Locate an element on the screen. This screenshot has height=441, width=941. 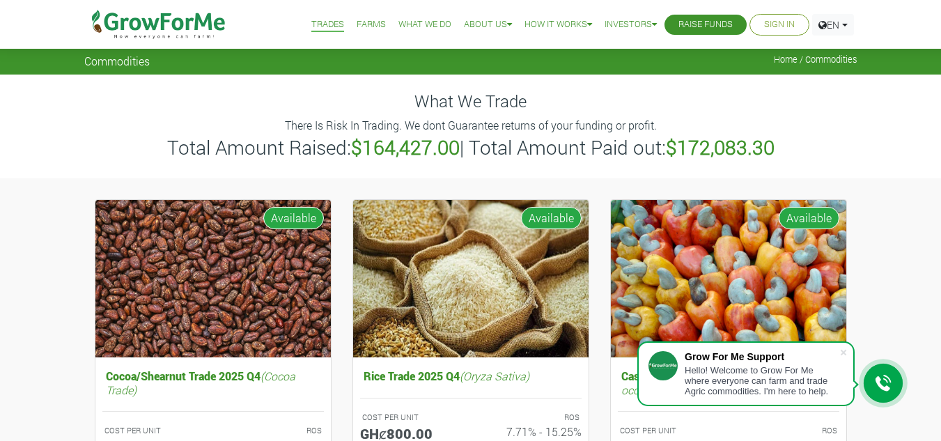
h5: Cashew Trade 2025 Q4 is located at coordinates (729, 382).